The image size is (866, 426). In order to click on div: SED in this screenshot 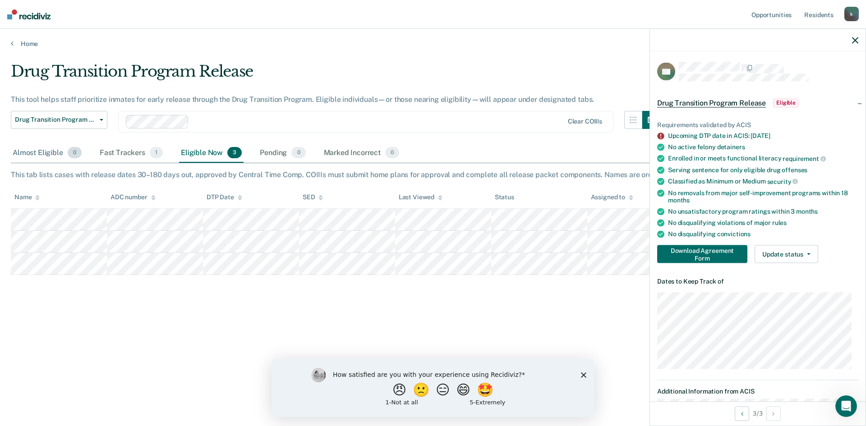, I will do `click(313, 197)`.